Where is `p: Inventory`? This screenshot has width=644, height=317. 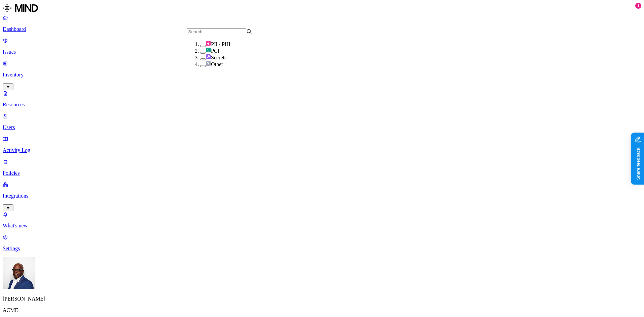 p: Inventory is located at coordinates (322, 75).